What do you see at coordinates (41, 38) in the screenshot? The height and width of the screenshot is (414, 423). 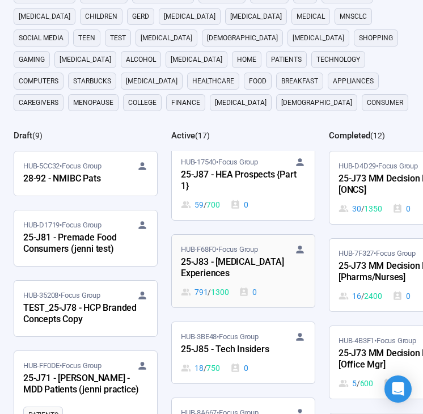 I see `span: social media` at bounding box center [41, 38].